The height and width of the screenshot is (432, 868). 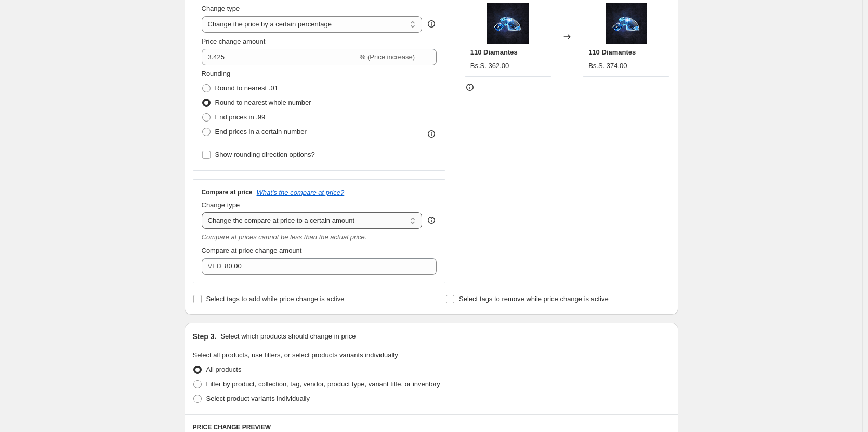 What do you see at coordinates (264, 103) in the screenshot?
I see `span: Round to nearest whole number` at bounding box center [264, 103].